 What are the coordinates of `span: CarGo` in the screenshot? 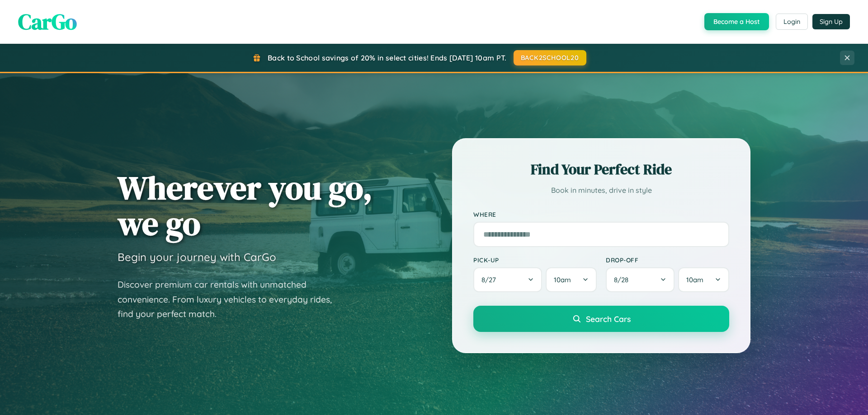 It's located at (48, 22).